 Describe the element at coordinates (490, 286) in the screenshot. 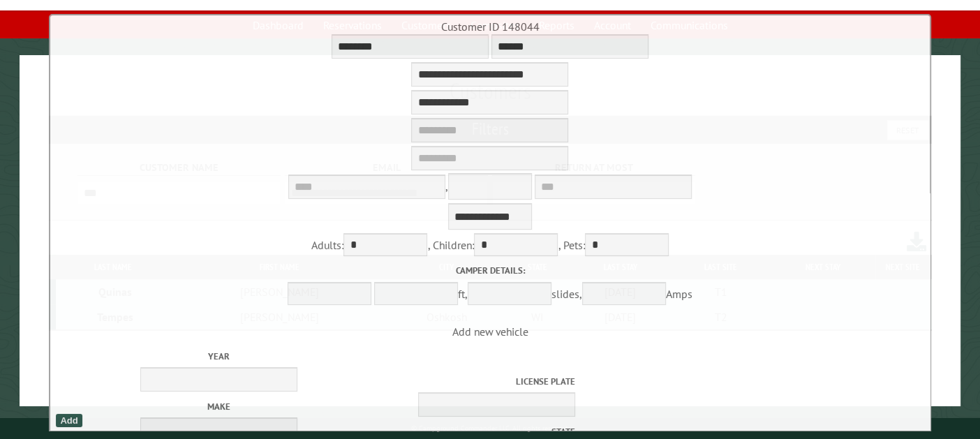

I see `div: ft, slides, Amps` at that location.